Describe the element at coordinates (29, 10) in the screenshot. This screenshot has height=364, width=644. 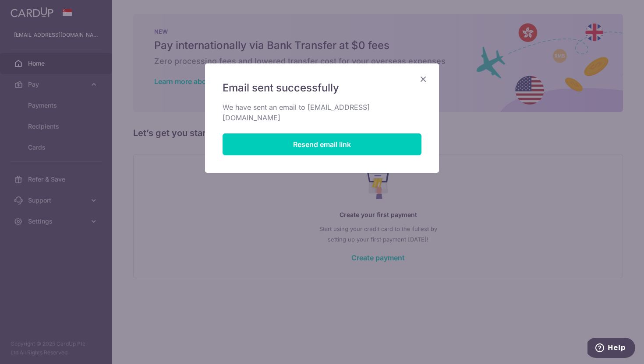
I see `span: Help` at that location.